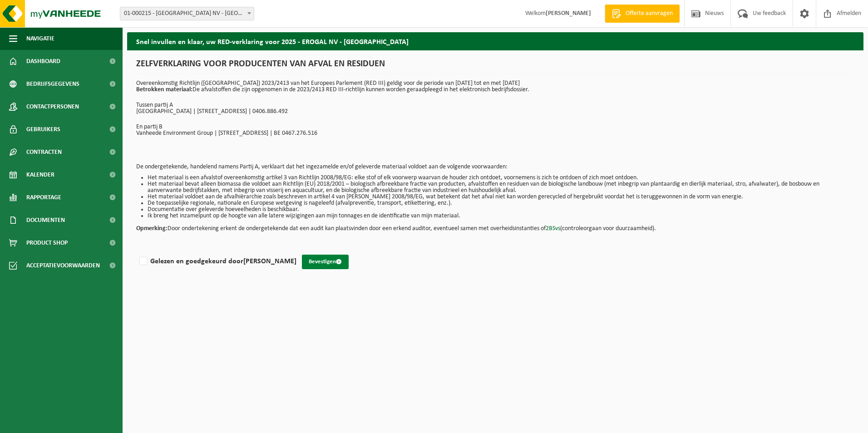 The height and width of the screenshot is (433, 868). I want to click on p: De ondergetekende, handelend namens Partij A, verklaart dat het ingezamelde en/of geleverde mater..., so click(496, 167).